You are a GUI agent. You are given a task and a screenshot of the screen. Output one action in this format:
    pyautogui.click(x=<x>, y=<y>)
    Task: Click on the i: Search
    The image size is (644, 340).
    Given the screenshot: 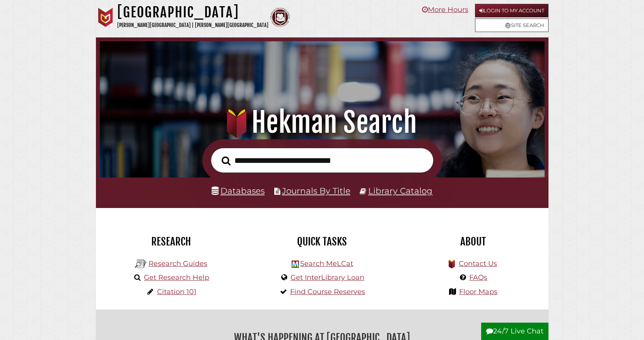 What is the action you would take?
    pyautogui.click(x=226, y=160)
    